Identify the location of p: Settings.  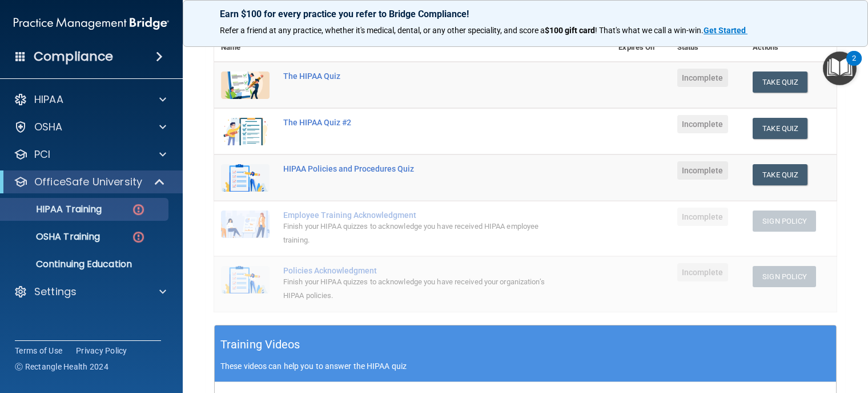
(56, 292).